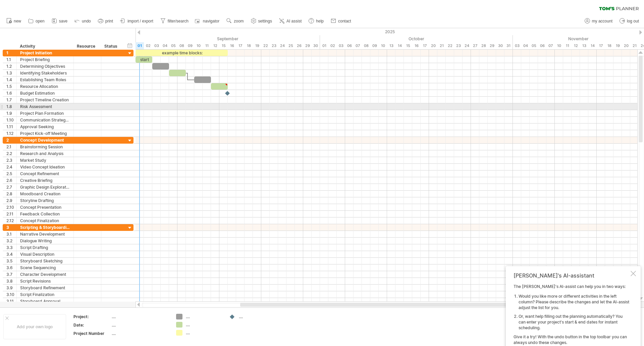 The height and width of the screenshot is (346, 644). Describe the element at coordinates (574, 302) in the screenshot. I see `li: Would you like more or different activities in the left column? Please describe the changes and l...` at that location.